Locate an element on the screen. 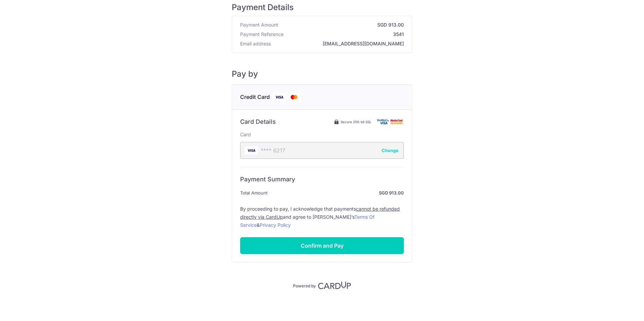 The width and height of the screenshot is (644, 321). h6: Card Details is located at coordinates (258, 122).